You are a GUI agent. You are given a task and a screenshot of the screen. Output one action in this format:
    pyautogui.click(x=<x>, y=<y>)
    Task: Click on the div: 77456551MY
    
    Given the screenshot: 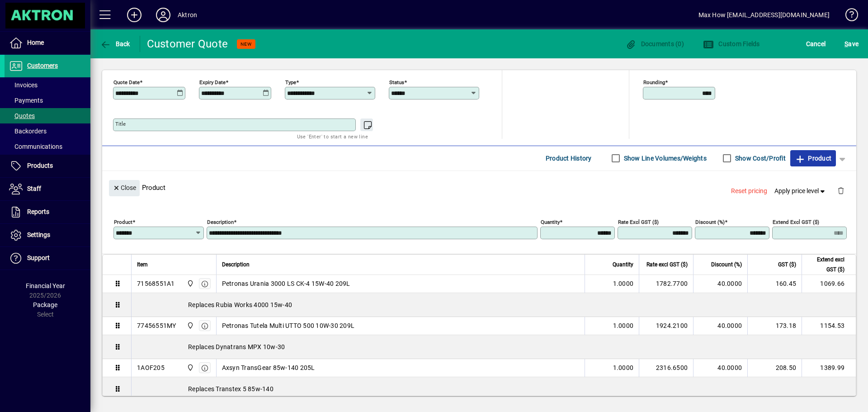 What is the action you would take?
    pyautogui.click(x=157, y=326)
    